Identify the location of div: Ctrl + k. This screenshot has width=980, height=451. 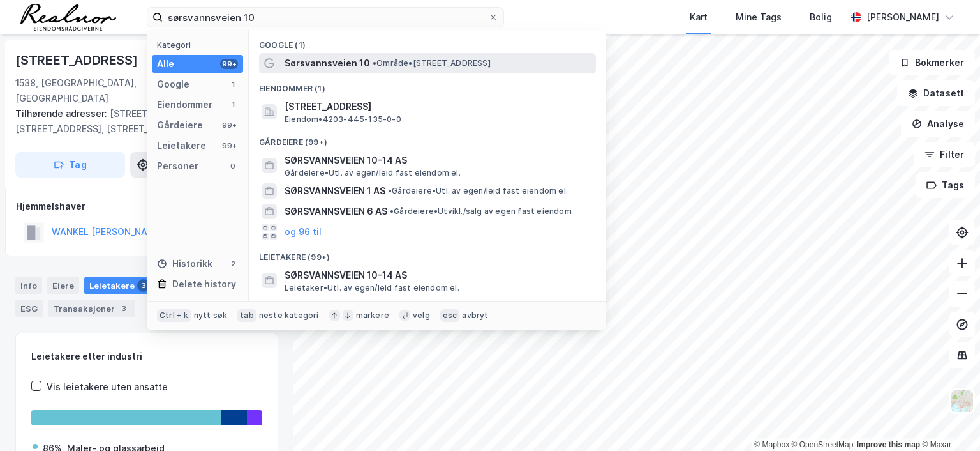
(174, 316).